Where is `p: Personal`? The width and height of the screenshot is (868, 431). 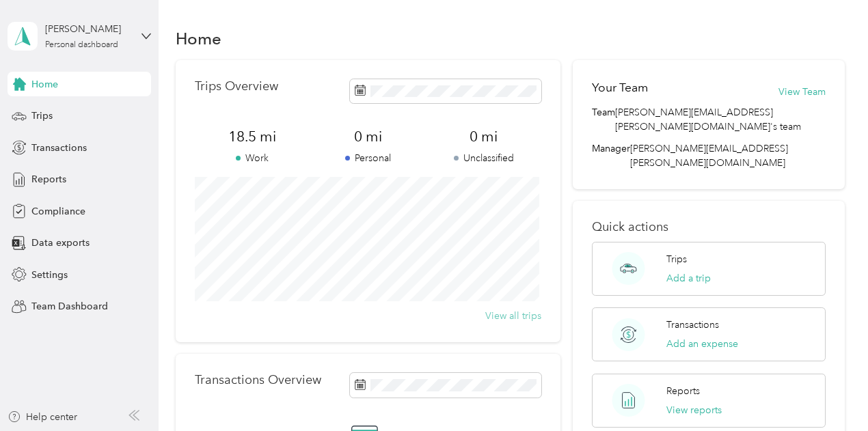
p: Personal is located at coordinates (368, 157).